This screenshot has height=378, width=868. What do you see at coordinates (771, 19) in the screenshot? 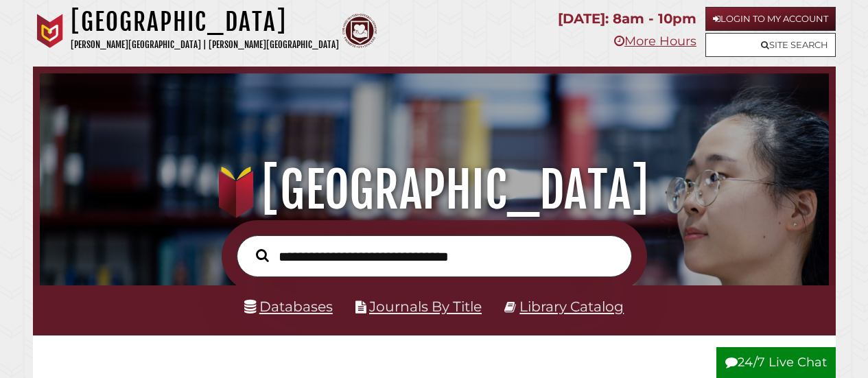
I see `a: Login to My Account` at bounding box center [771, 19].